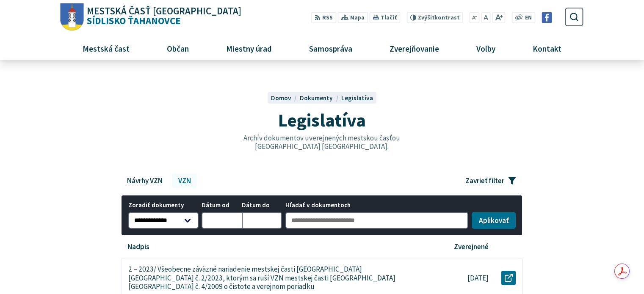 The width and height of the screenshot is (644, 294). Describe the element at coordinates (414, 48) in the screenshot. I see `span: Zverejňovanie` at that location.